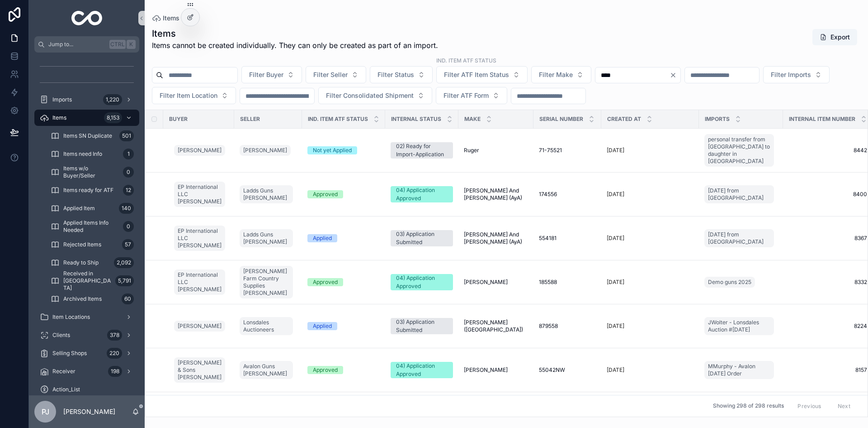  What do you see at coordinates (92, 172) in the screenshot?
I see `a: Items w/o Buyer/Seller0` at bounding box center [92, 172].